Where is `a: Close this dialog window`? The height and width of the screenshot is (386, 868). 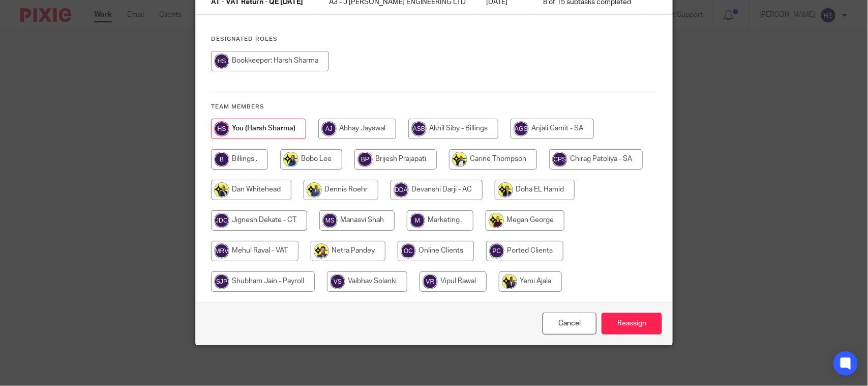
a: Close this dialog window is located at coordinates (569, 323).